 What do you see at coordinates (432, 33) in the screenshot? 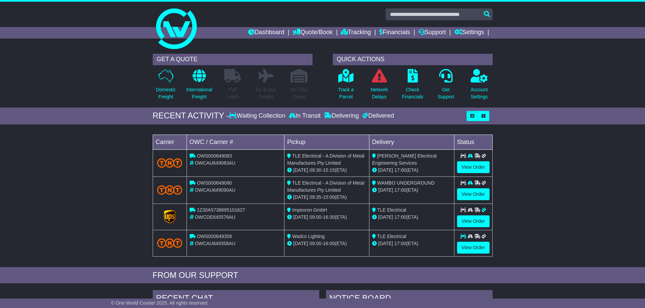
I see `a: Support` at bounding box center [432, 33].